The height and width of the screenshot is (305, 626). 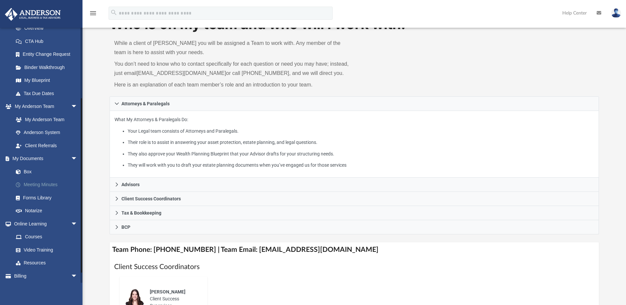 What do you see at coordinates (360, 165) in the screenshot?
I see `li: They will work with you to draft your estate planning documents when you’ve engaged us for those ...` at bounding box center [360, 165].